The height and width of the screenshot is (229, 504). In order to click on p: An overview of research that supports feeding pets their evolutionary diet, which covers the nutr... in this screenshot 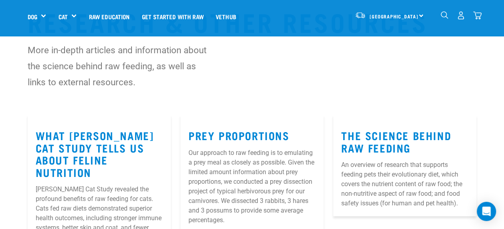, I will do `click(405, 184)`.